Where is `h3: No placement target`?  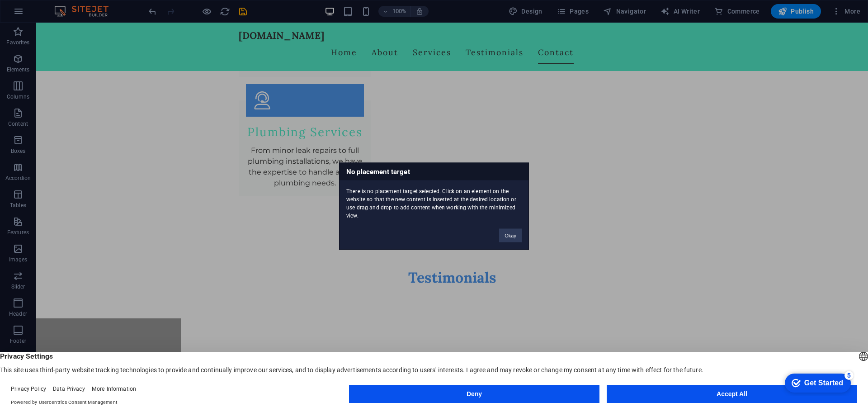
h3: No placement target is located at coordinates (434, 171).